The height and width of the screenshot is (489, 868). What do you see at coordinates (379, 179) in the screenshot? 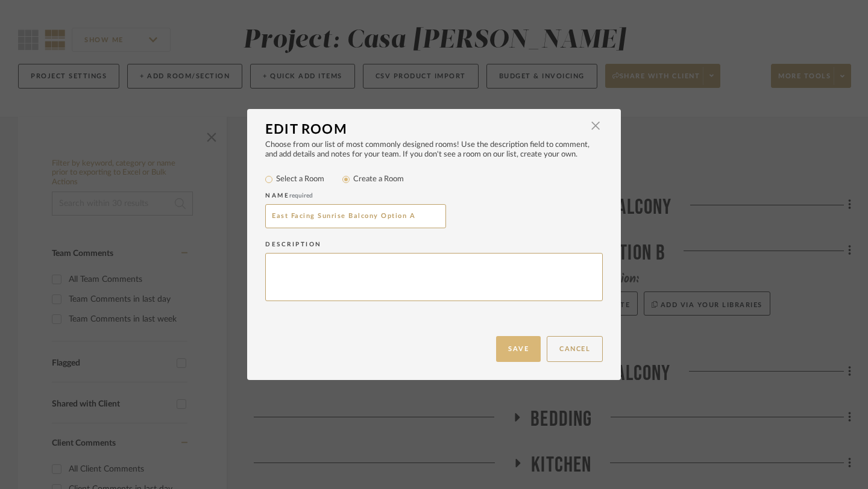
I see `label: Create a Room` at bounding box center [379, 179].